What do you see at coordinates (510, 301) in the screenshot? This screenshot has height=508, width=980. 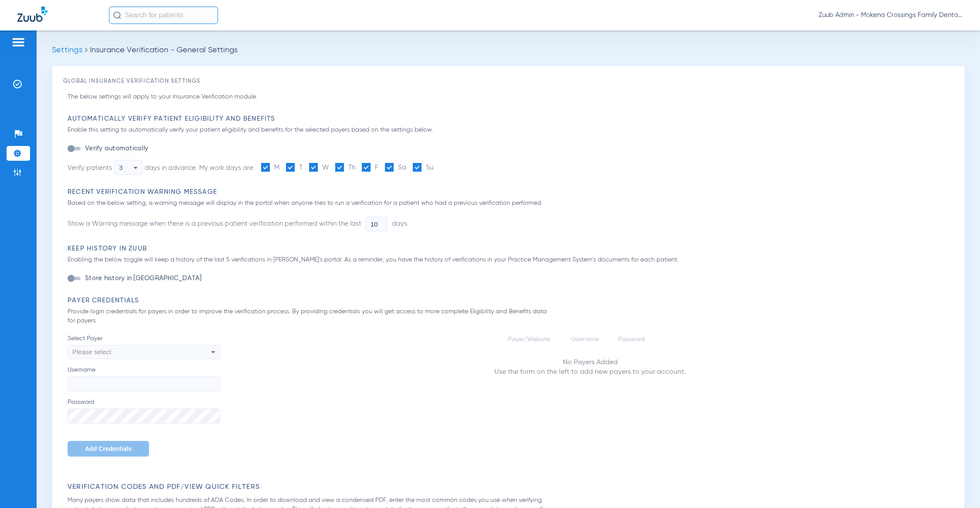 I see `h3: Payer Credentials` at bounding box center [510, 301].